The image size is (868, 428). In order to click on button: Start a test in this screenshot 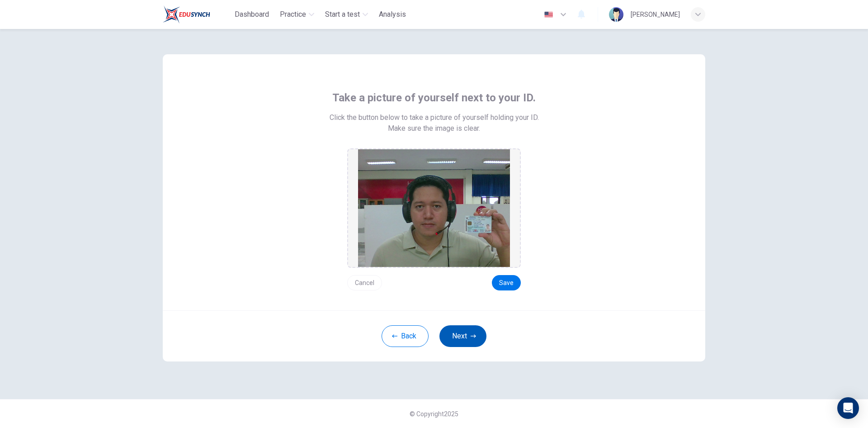, I will do `click(346, 14)`.